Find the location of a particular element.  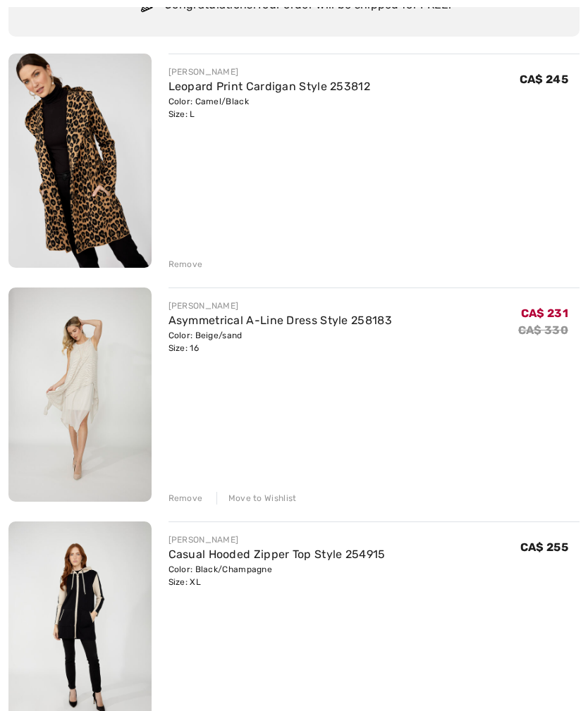

a: Leopard Print Cardigan Style 253812 is located at coordinates (269, 86).